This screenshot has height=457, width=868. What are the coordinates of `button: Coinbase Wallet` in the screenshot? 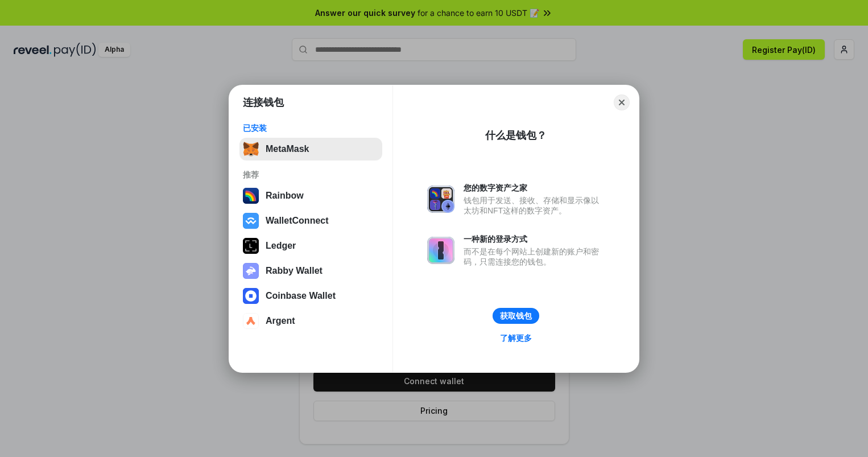 It's located at (311, 296).